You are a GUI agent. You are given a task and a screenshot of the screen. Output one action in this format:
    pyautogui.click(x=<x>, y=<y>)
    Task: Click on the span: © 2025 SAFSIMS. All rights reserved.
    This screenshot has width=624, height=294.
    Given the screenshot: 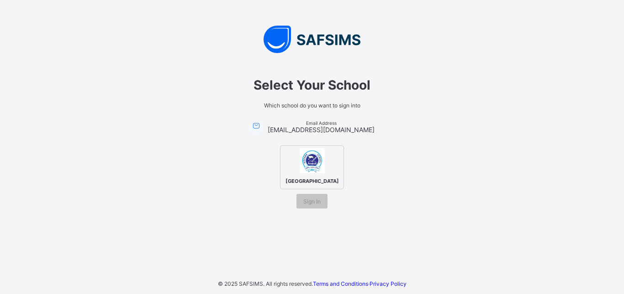 What is the action you would take?
    pyautogui.click(x=265, y=283)
    